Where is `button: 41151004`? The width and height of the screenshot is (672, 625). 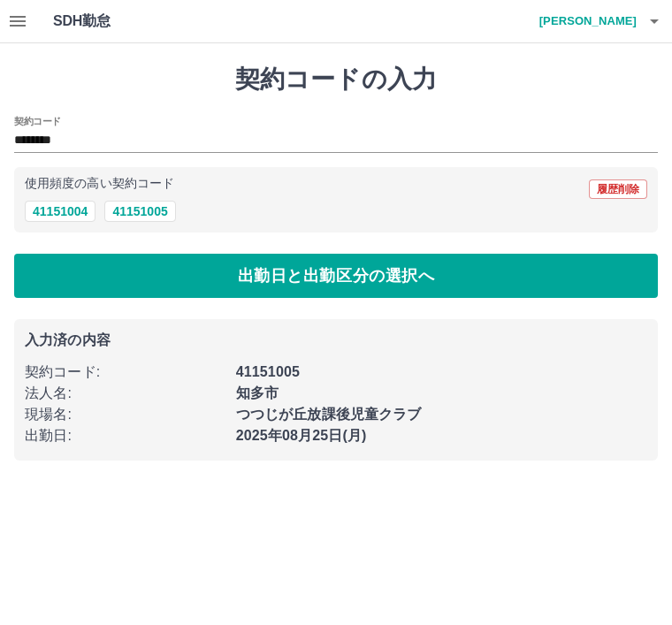 button: 41151004 is located at coordinates (60, 212).